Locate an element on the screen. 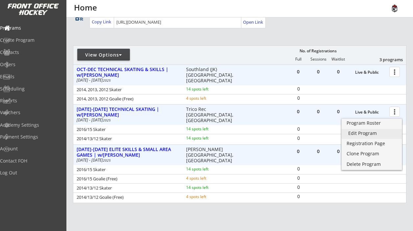 The width and height of the screenshot is (413, 231). div: No. of Registrations is located at coordinates (318, 51).